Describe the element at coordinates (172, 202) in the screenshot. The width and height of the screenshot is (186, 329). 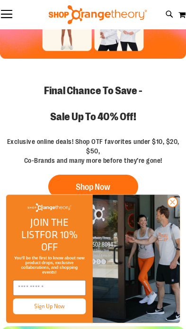
I see `button: Close dialog` at that location.